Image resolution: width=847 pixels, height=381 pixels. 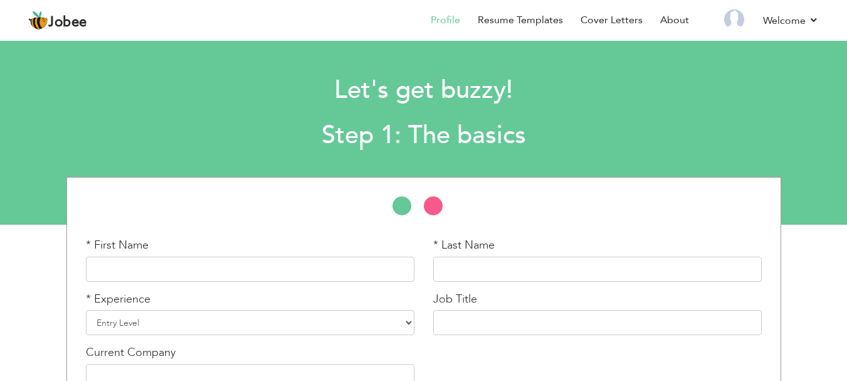 What do you see at coordinates (423, 135) in the screenshot?
I see `h2: Step 1: The basics` at bounding box center [423, 135].